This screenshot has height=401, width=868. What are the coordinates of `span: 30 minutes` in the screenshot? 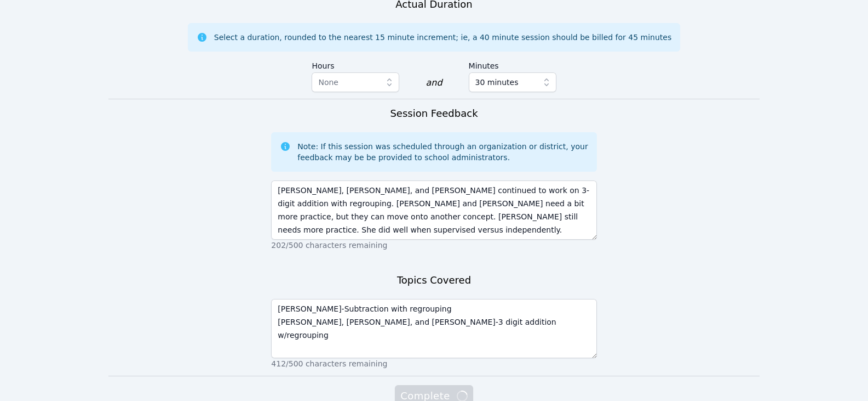 It's located at (496, 83).